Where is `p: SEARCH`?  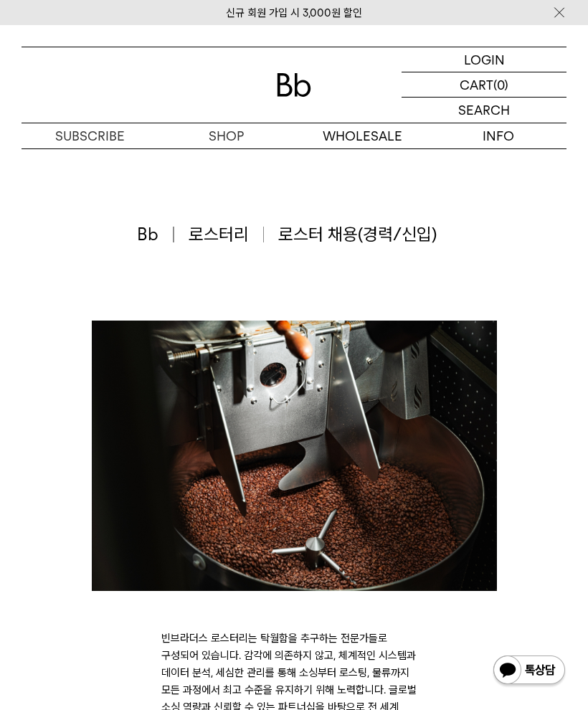 p: SEARCH is located at coordinates (484, 110).